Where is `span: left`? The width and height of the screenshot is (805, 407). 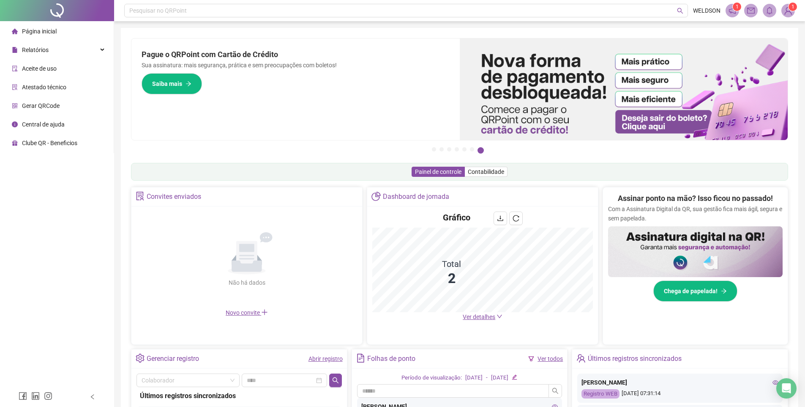
span: left is located at coordinates (93, 397).